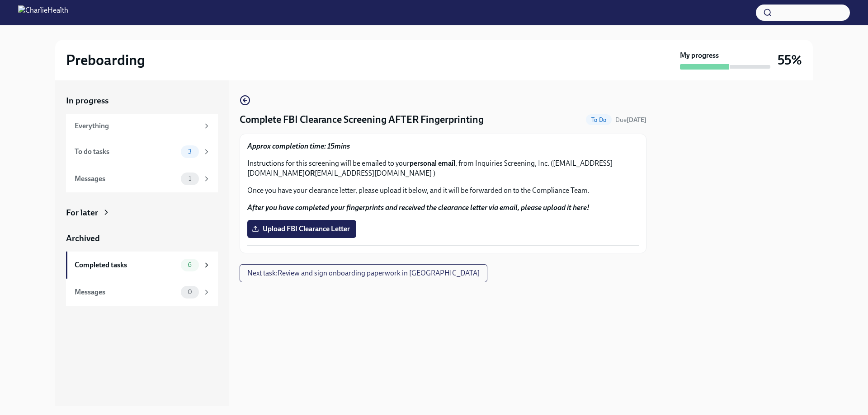 This screenshot has width=868, height=415. Describe the element at coordinates (142, 292) in the screenshot. I see `a: Messages0` at that location.